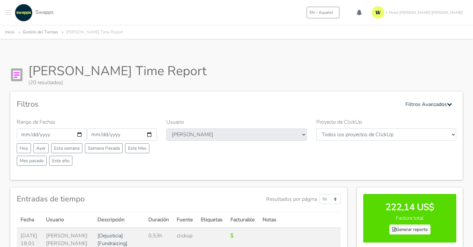 This screenshot has width=473, height=247. What do you see at coordinates (326, 13) in the screenshot?
I see `span: Español` at bounding box center [326, 13].